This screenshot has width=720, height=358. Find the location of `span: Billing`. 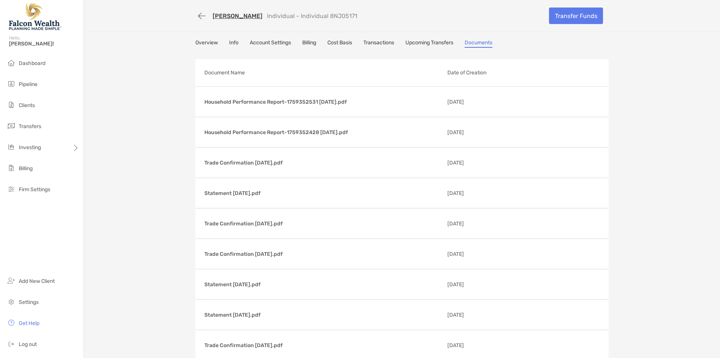

span: Billing is located at coordinates (26, 168).